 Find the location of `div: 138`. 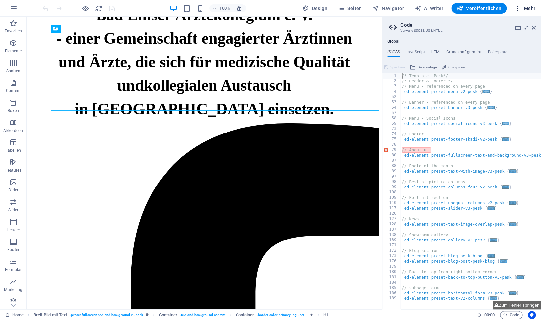

div: 138 is located at coordinates (391, 235).